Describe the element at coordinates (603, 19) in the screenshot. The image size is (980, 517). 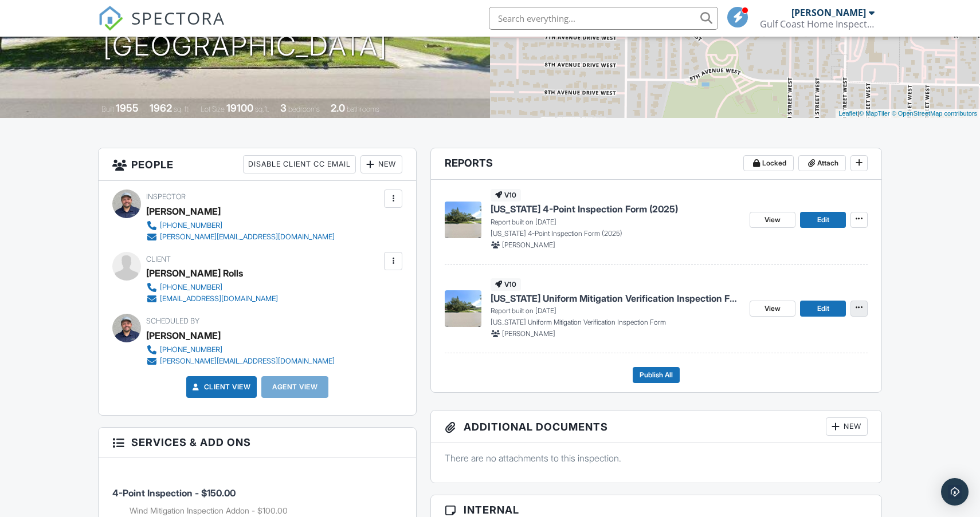
I see `input: Search everything...` at that location.